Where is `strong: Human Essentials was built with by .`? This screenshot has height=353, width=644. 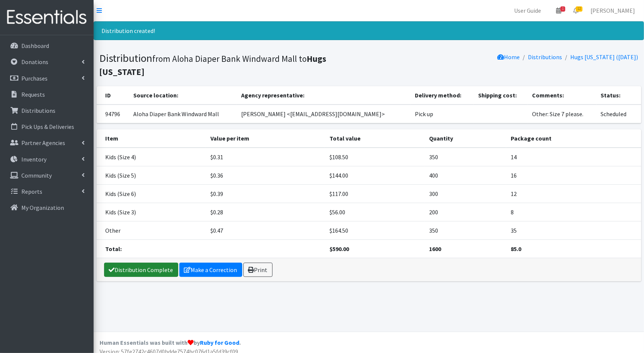 strong: Human Essentials was built with by . is located at coordinates (170, 343).